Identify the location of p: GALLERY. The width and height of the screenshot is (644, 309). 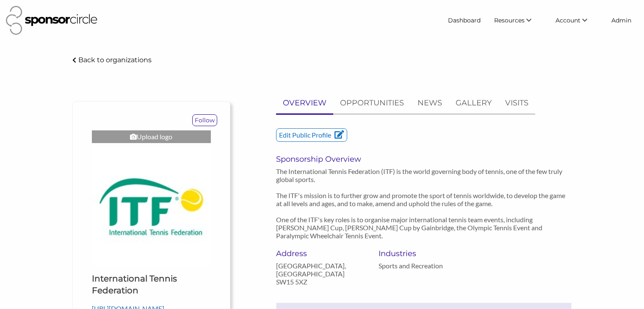
(473, 103).